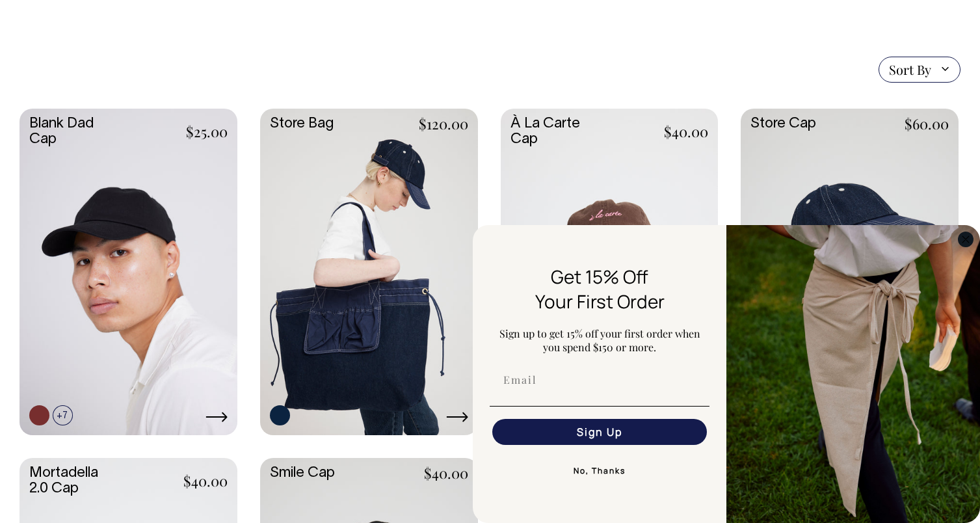  Describe the element at coordinates (727, 374) in the screenshot. I see `div: FLYOUT Form` at that location.